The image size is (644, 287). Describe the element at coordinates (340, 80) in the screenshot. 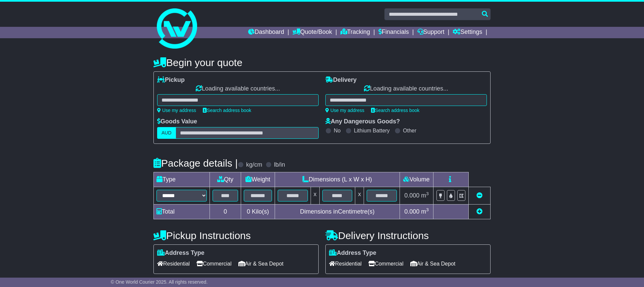

I see `label: Delivery` at that location.